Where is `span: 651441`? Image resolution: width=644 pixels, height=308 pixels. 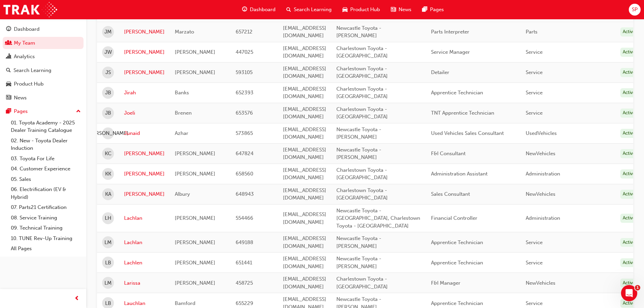
span: 651441 is located at coordinates (244, 262).